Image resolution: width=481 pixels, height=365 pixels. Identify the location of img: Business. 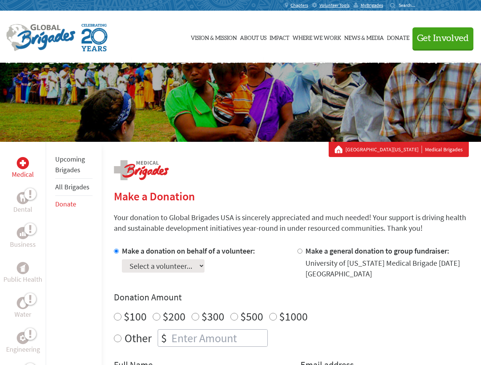
(23, 233).